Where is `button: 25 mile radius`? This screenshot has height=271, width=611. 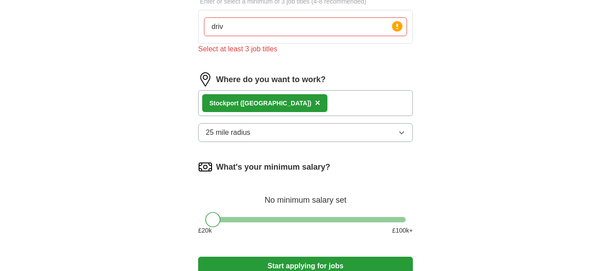
button: 25 mile radius is located at coordinates (305, 133).